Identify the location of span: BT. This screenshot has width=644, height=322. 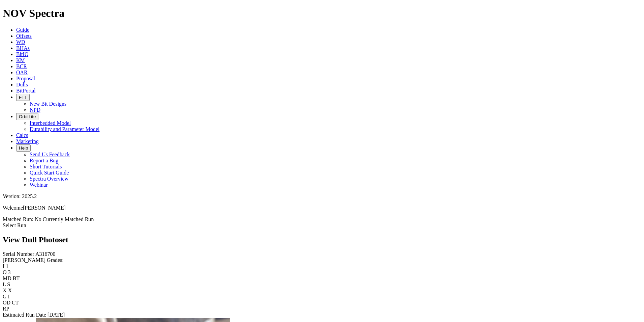
(16, 278).